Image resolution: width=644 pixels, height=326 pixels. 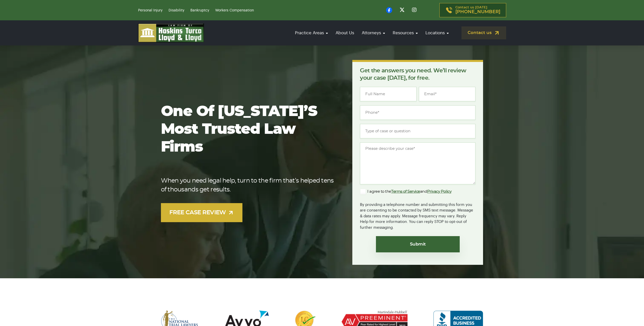 I want to click on input: Type of case or question, so click(x=418, y=131).